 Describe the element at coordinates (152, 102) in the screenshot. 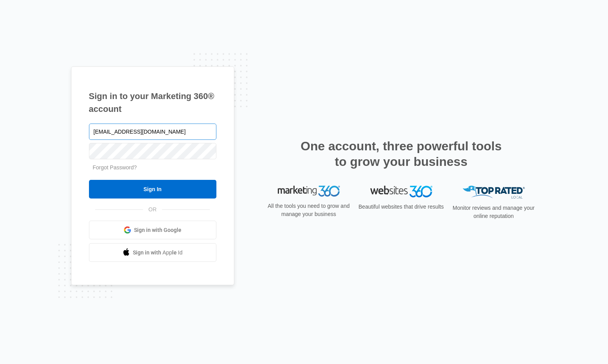

I see `h1: Sign in to your Marketing 360® account` at that location.